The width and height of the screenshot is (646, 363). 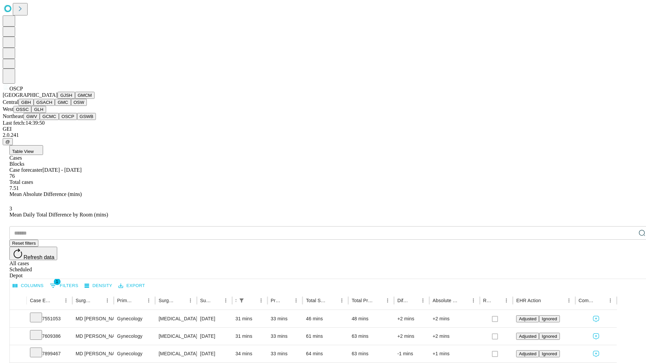 I want to click on div: 61 mins, so click(x=325, y=336).